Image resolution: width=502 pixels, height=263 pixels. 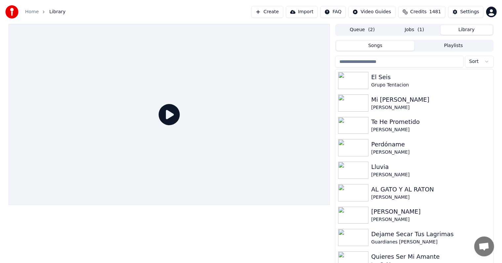 What do you see at coordinates (419, 12) in the screenshot?
I see `span: Credits` at bounding box center [419, 12].